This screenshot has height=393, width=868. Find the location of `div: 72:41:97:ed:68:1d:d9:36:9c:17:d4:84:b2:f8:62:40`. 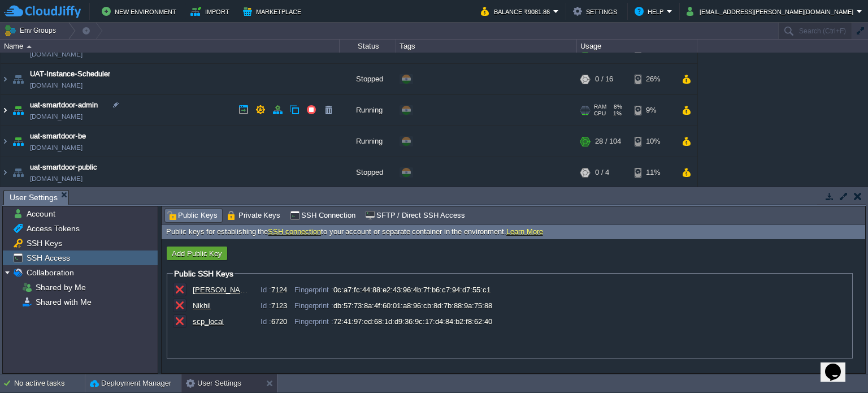

div: 72:41:97:ed:68:1d:d9:36:9c:17:d4:84:b2:f8:62:40 is located at coordinates (393, 321).